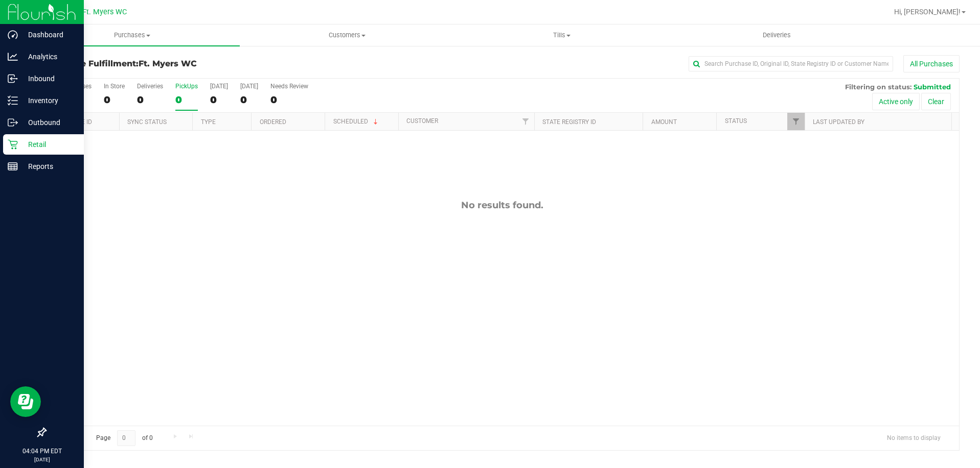 The image size is (980, 468). I want to click on p: Inbound, so click(49, 78).